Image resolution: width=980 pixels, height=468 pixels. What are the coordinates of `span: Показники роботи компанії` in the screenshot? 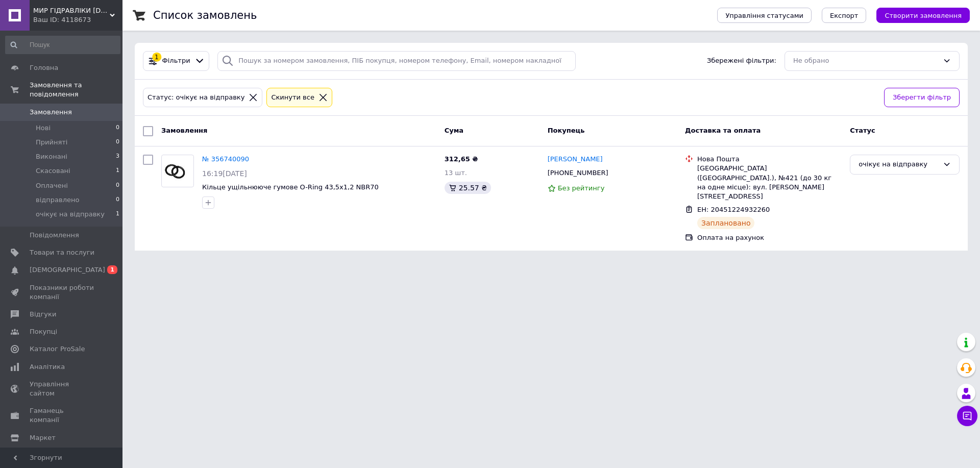 It's located at (61, 293).